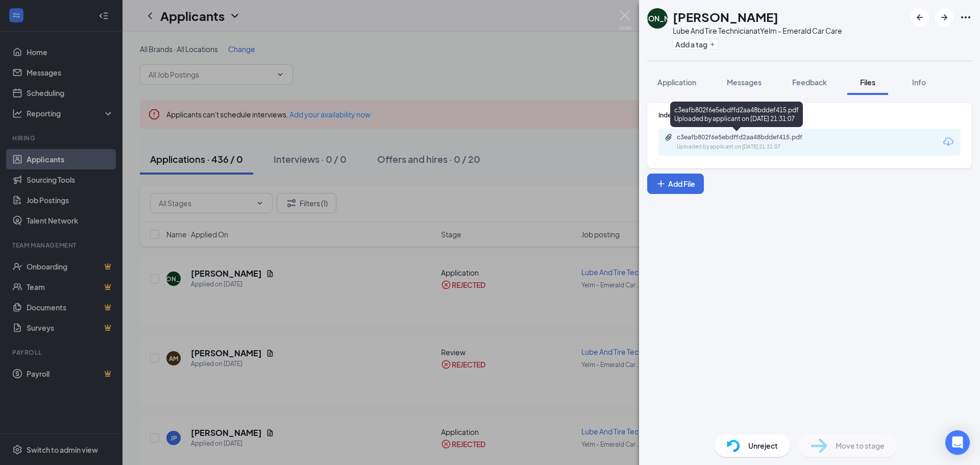 The height and width of the screenshot is (465, 980). Describe the element at coordinates (668, 137) in the screenshot. I see `svg: Paperclip` at that location.